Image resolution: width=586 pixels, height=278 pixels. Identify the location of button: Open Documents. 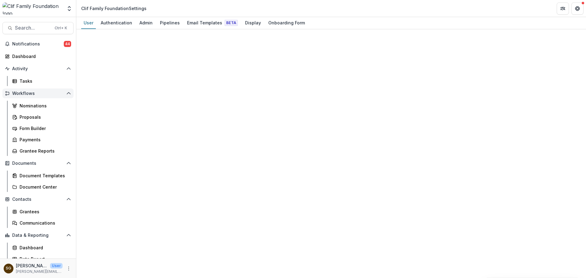
(38, 163).